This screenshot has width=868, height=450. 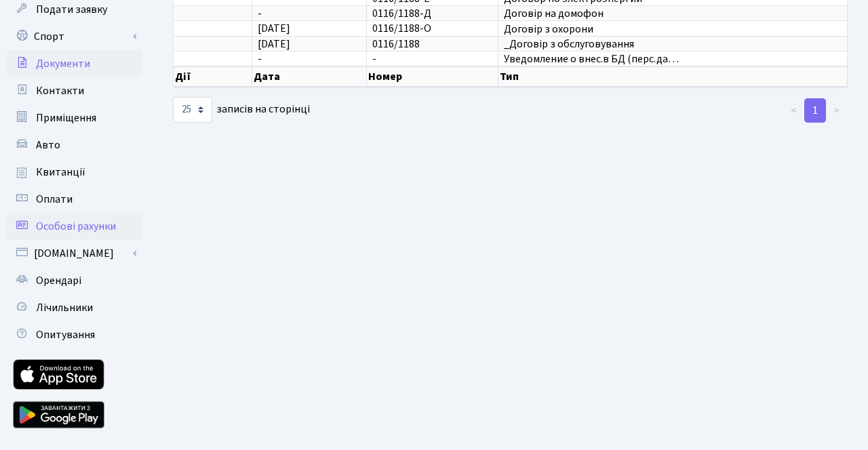 I want to click on span: Договір з охорони, so click(x=673, y=29).